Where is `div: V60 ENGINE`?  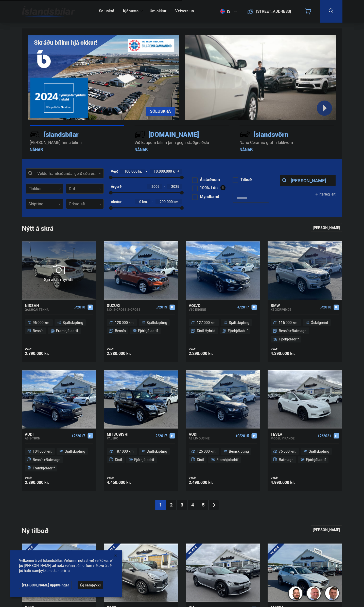 div: V60 ENGINE is located at coordinates (212, 310).